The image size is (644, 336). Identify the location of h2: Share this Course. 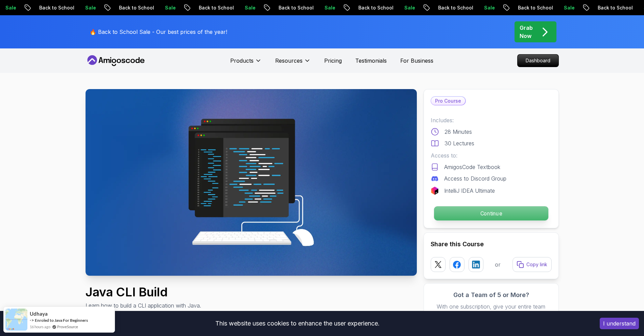
(491, 244).